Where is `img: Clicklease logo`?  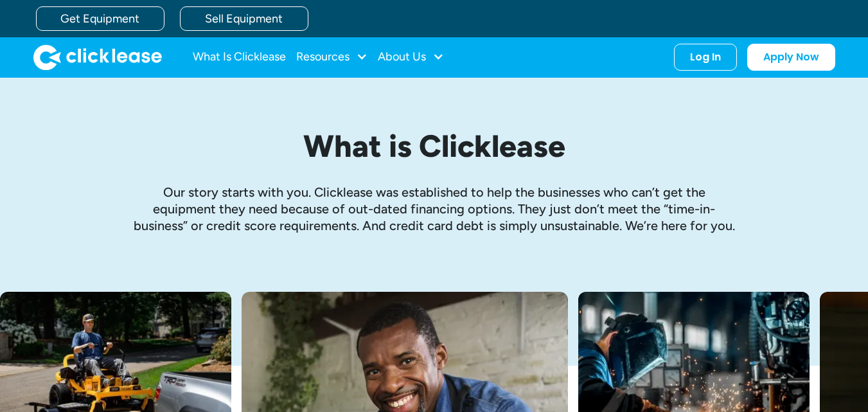
img: Clicklease logo is located at coordinates (97, 57).